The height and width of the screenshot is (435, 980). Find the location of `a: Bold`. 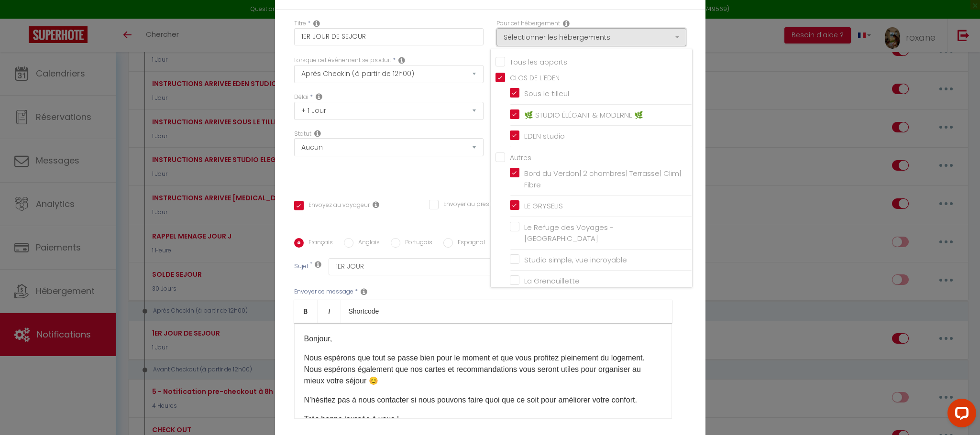

a: Bold is located at coordinates (306, 311).